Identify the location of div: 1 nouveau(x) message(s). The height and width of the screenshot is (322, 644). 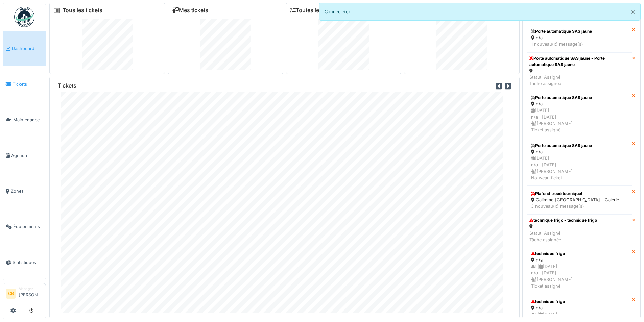
(579, 44).